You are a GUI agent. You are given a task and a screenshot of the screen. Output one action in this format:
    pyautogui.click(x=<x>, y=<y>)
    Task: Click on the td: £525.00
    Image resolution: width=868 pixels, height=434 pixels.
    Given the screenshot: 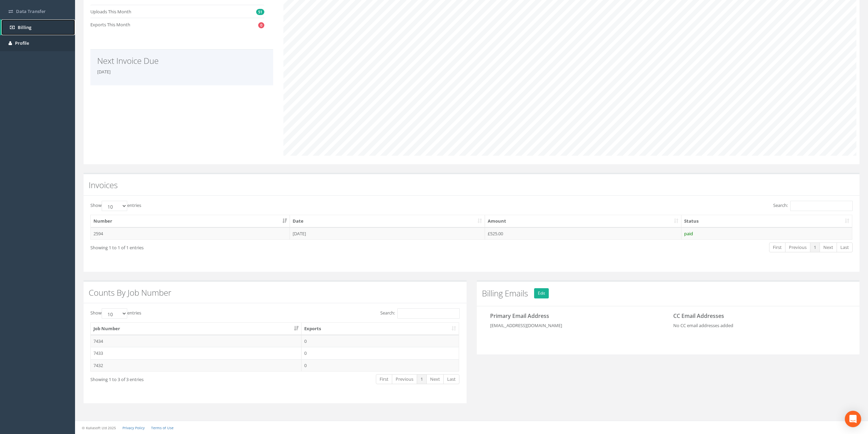 What is the action you would take?
    pyautogui.click(x=583, y=233)
    